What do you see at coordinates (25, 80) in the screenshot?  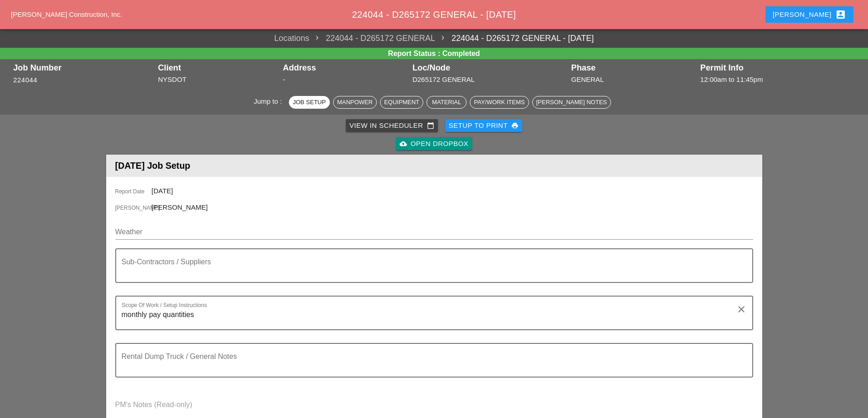 I see `div: 224044` at bounding box center [25, 80].